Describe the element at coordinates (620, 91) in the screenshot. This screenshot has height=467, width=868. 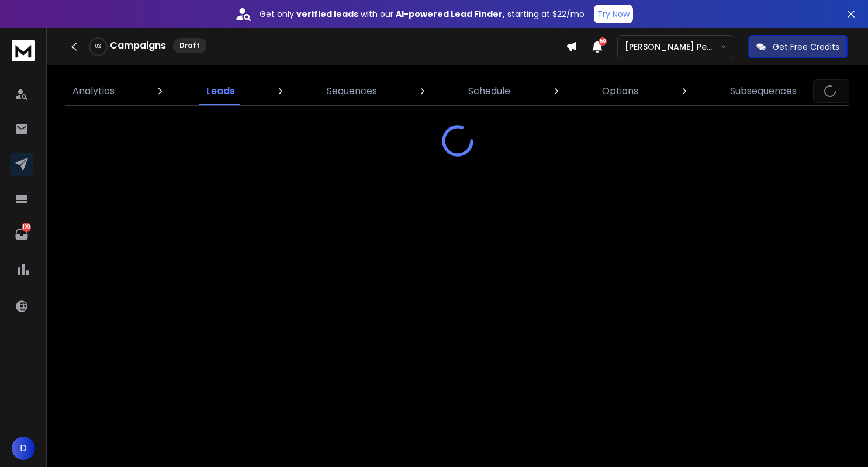
I see `p: Options` at that location.